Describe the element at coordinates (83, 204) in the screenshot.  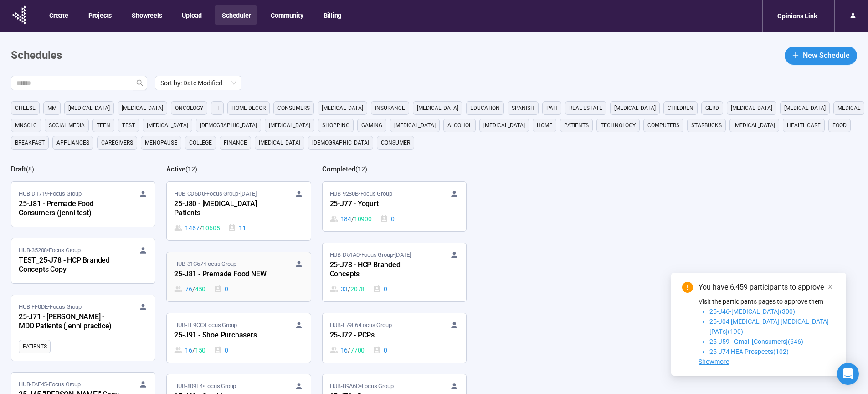
I see `a: HUB-D1719•Focus Group25-J81 - Premade Food Consumers (jenni test)` at that location.